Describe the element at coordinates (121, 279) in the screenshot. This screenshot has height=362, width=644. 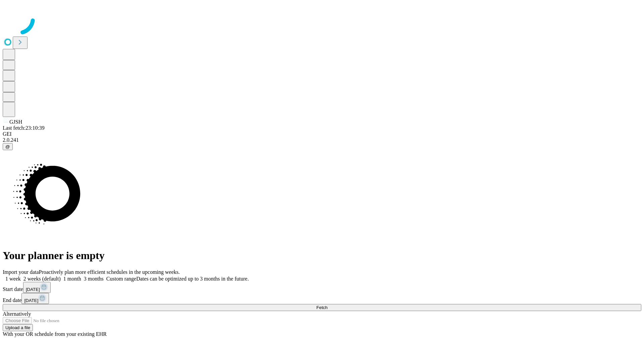
I see `span: Custom range` at that location.